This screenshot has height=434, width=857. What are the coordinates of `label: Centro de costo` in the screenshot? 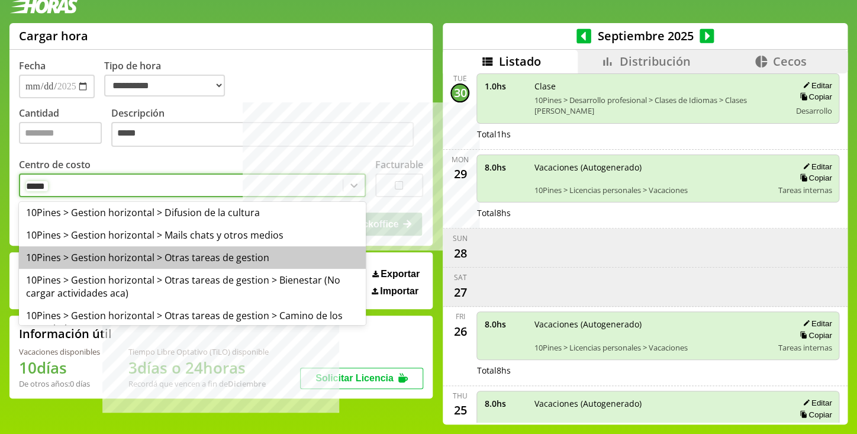 It's located at (54, 165).